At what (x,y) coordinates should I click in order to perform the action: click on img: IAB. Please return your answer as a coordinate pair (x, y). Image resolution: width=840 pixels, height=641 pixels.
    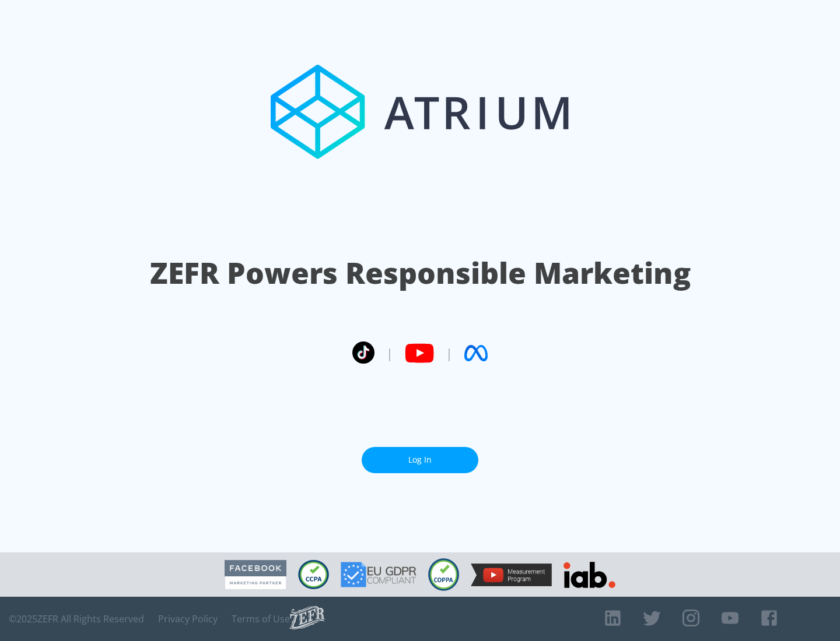
    Looking at the image, I should click on (589, 575).